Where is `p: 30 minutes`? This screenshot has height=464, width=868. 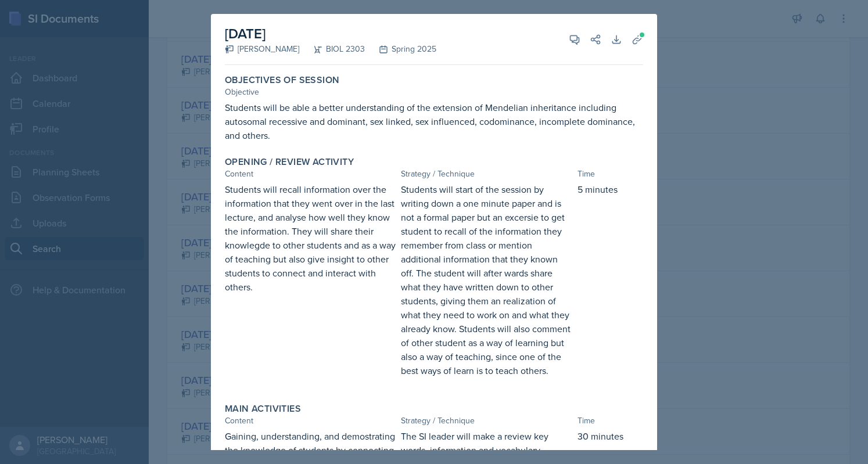
p: 30 minutes is located at coordinates (610, 436).